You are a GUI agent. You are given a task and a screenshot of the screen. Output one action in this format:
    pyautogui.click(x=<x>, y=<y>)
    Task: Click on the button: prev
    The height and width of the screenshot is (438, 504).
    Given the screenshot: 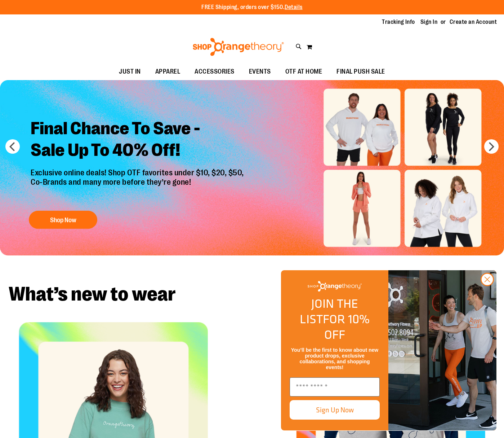 What is the action you would take?
    pyautogui.click(x=12, y=147)
    